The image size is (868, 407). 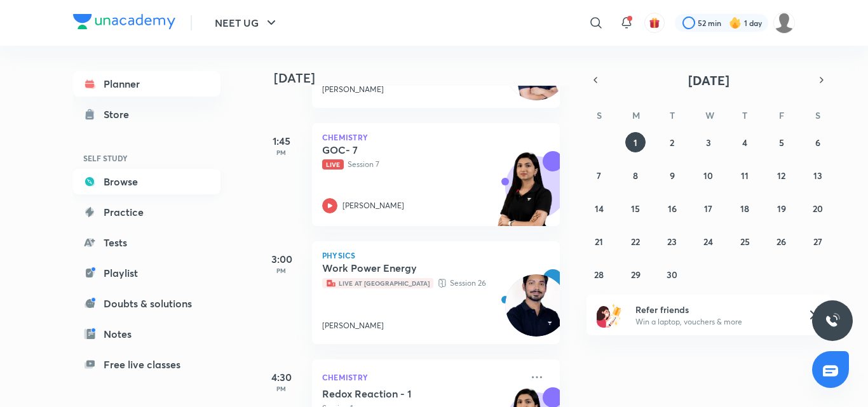 What do you see at coordinates (147, 212) in the screenshot?
I see `a: Practice` at bounding box center [147, 212].